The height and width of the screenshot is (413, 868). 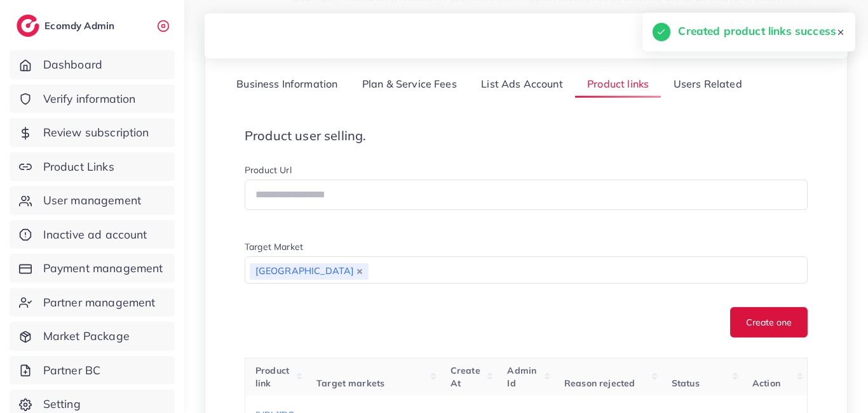 I want to click on button: Create one, so click(x=769, y=322).